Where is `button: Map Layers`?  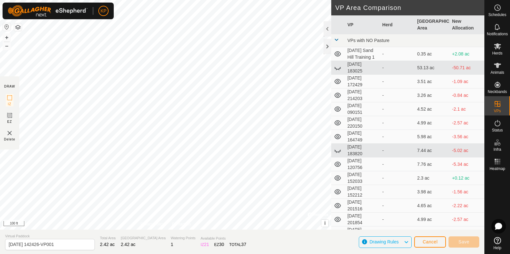
button: Map Layers is located at coordinates (18, 27).